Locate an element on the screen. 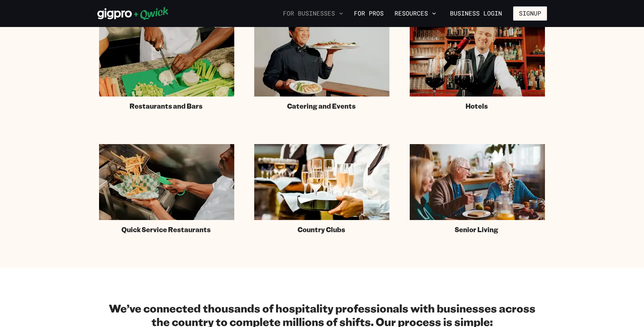 Image resolution: width=644 pixels, height=327 pixels. a: Restaurants and Bars is located at coordinates (167, 65).